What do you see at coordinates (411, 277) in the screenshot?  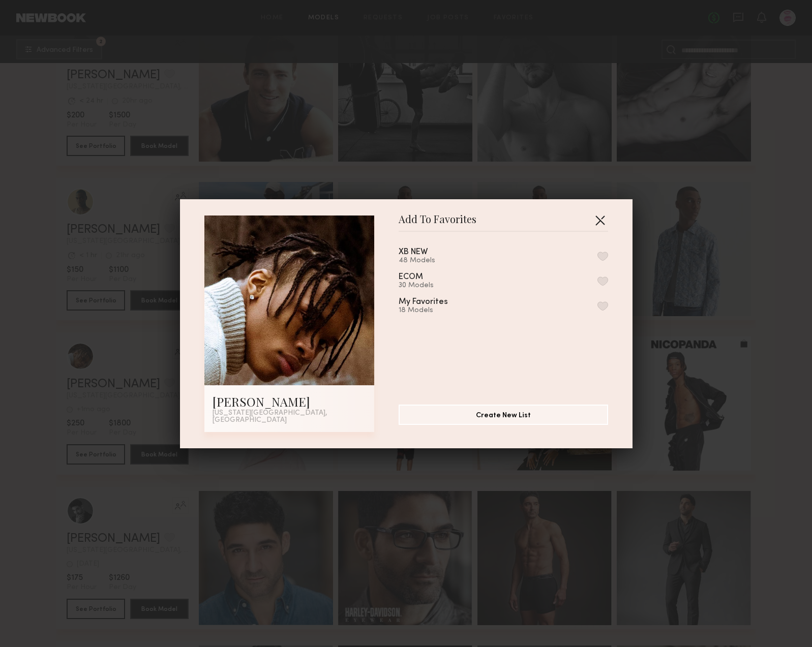 I see `div: ECOM` at bounding box center [411, 277].